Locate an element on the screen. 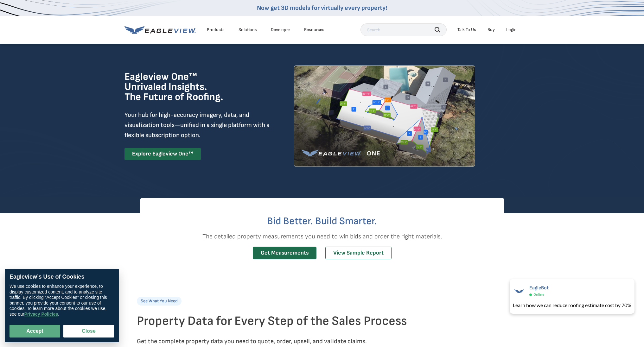 Image resolution: width=644 pixels, height=347 pixels. button: Close is located at coordinates (89, 331).